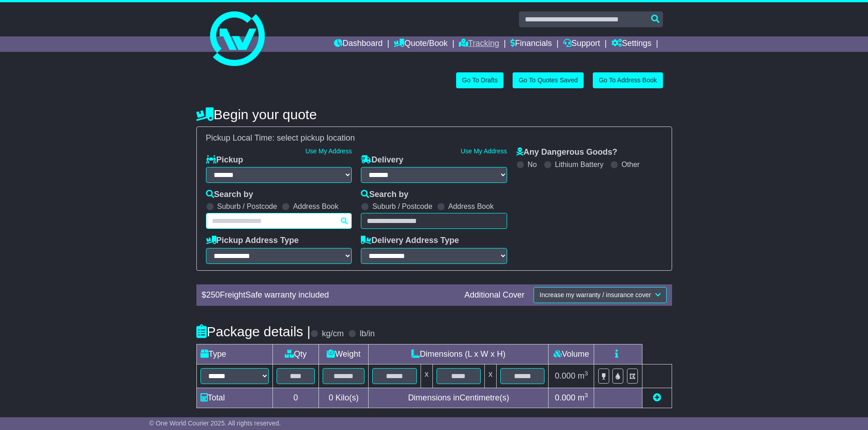 This screenshot has height=430, width=868. I want to click on label: kg/cm, so click(332, 334).